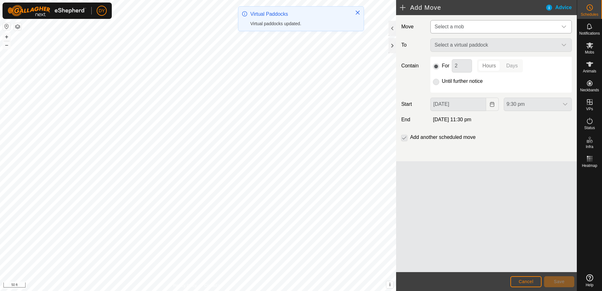 Image resolution: width=602 pixels, height=291 pixels. Describe the element at coordinates (590, 52) in the screenshot. I see `span: Mobs` at that location.